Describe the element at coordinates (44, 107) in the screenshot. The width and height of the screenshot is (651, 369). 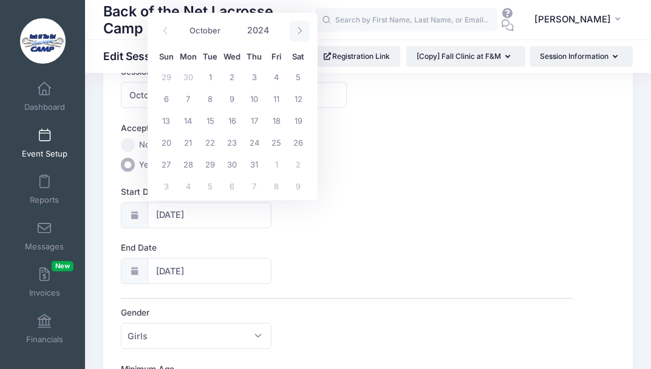
I see `span: Dashboard` at that location.